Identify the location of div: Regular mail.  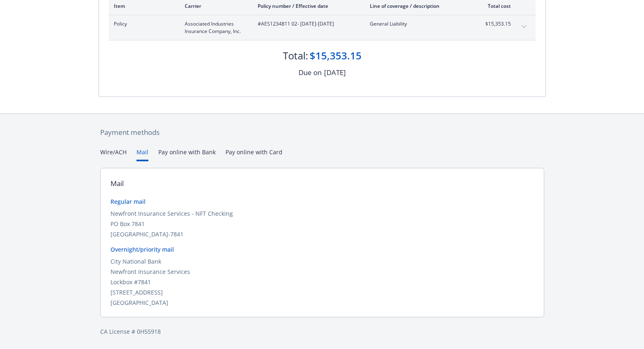
(322, 201).